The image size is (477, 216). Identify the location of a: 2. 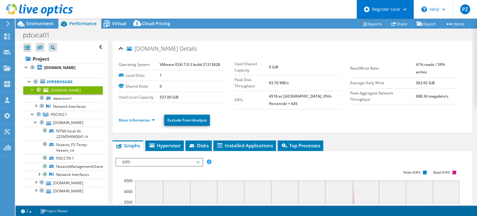
(26, 211).